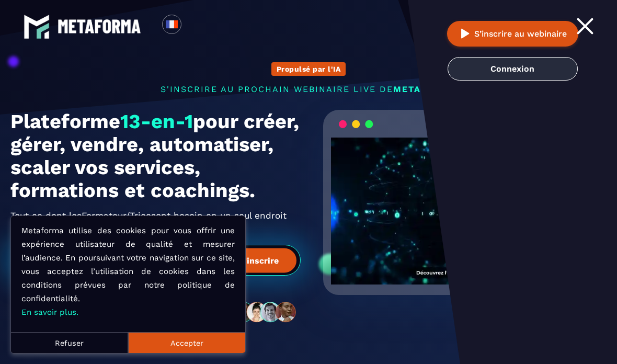  What do you see at coordinates (194, 26) in the screenshot?
I see `input: Search for option` at bounding box center [194, 26].